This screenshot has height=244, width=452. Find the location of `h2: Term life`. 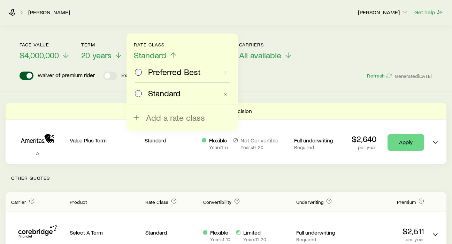

h2: Term life is located at coordinates (50, 17).